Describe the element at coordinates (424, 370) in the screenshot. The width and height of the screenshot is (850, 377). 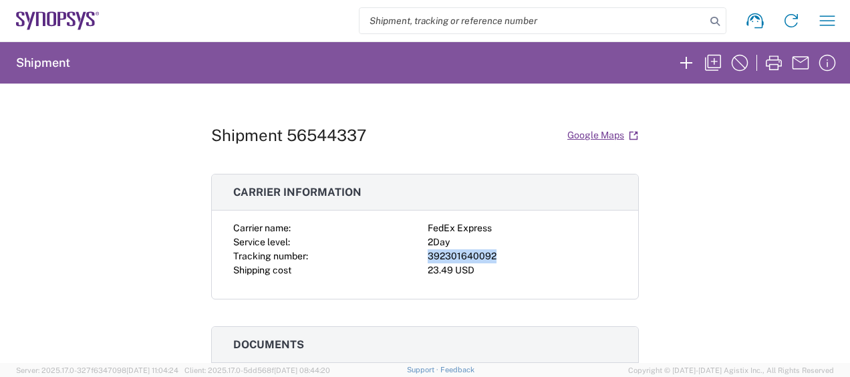
I see `a: Support` at that location.